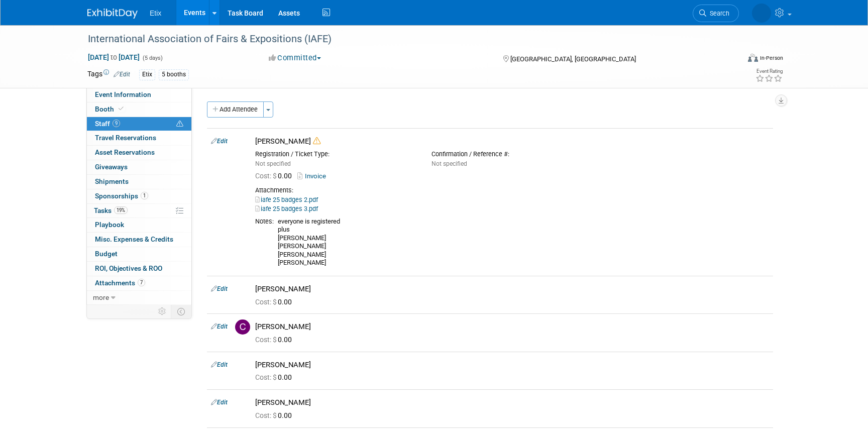 The height and width of the screenshot is (433, 868). I want to click on span: Misc. Expenses & Credits, so click(134, 239).